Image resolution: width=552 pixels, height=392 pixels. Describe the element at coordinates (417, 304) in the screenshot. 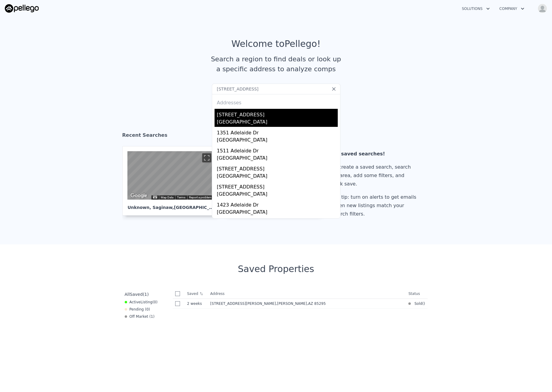

I see `span: Sold (` at that location.